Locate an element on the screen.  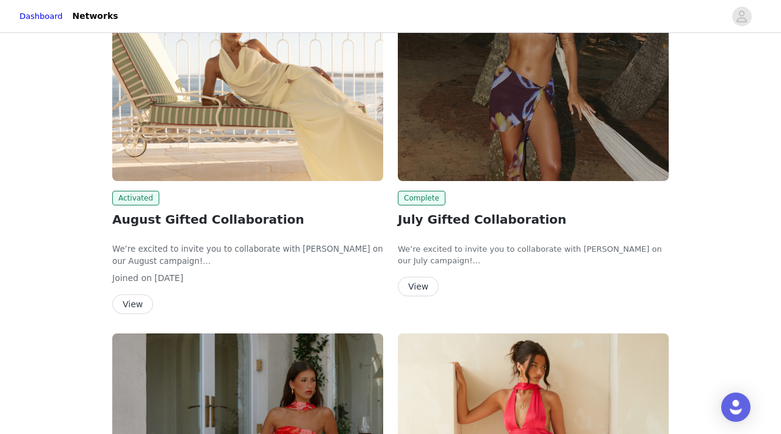
span: Activated is located at coordinates (135, 198).